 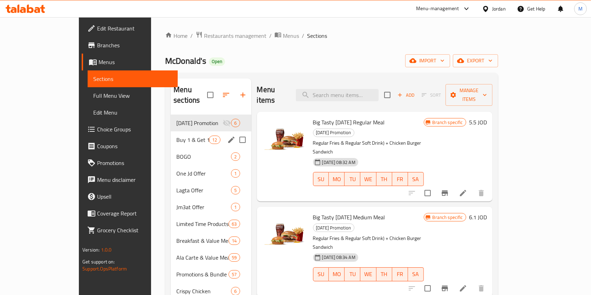 I want to click on span: Limited Time Products, so click(x=202, y=224).